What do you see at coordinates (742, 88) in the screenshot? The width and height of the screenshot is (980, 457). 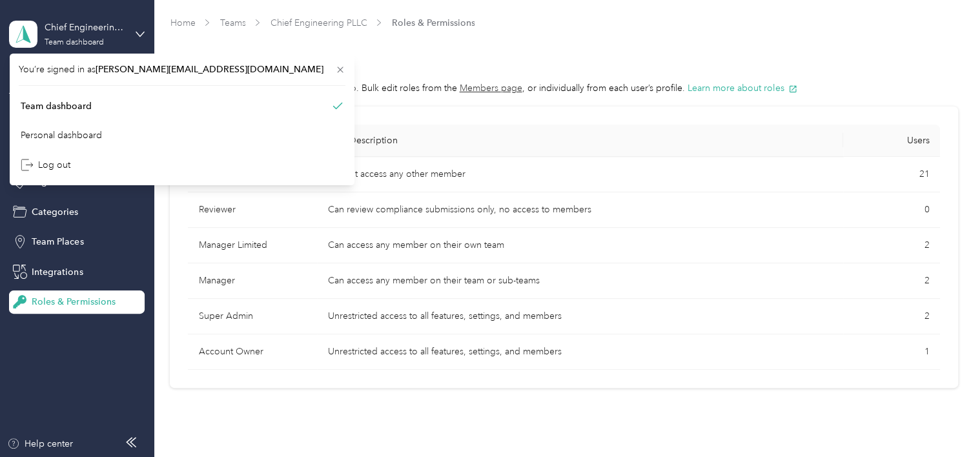 I see `button: Learn more about roles` at bounding box center [742, 88].